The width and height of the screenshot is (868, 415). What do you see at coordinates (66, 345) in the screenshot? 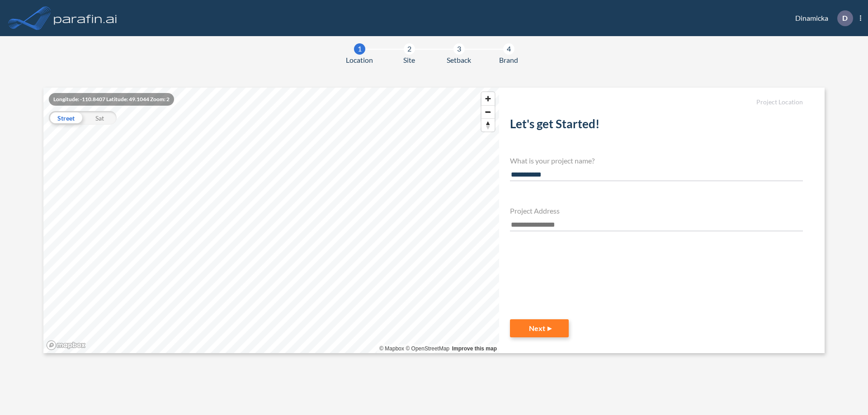
I see `a: Mapbox homepage` at bounding box center [66, 345].